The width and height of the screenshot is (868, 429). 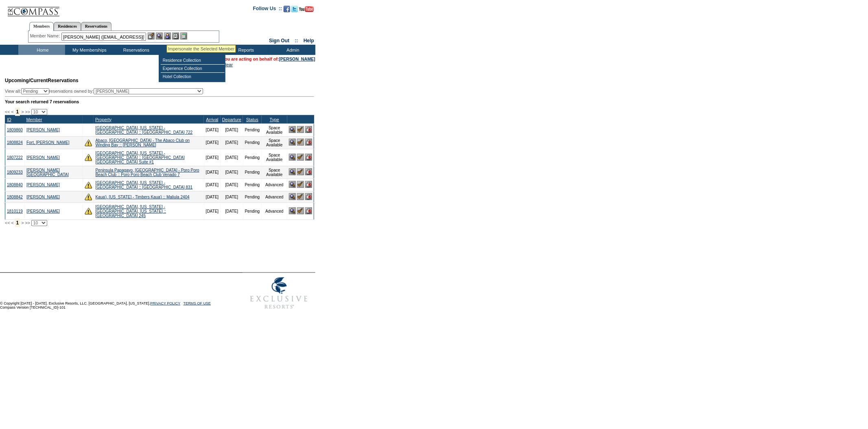 I want to click on a: ID, so click(x=9, y=120).